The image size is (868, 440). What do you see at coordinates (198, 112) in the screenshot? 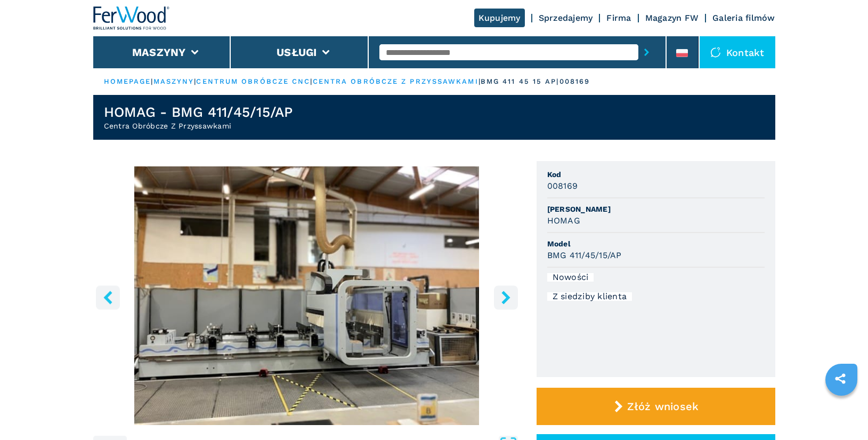
I see `h1: HOMAG - BMG 411/45/15/AP` at bounding box center [198, 112].